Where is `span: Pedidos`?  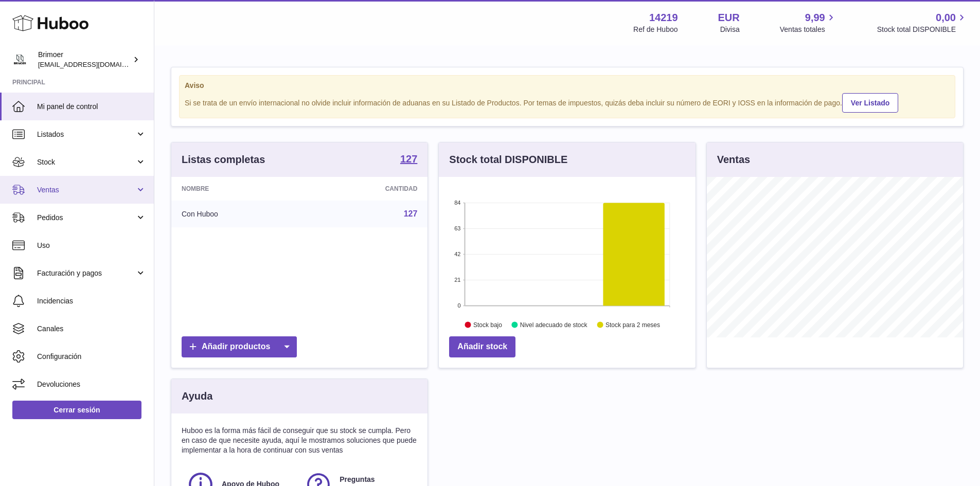
span: Pedidos is located at coordinates (86, 218).